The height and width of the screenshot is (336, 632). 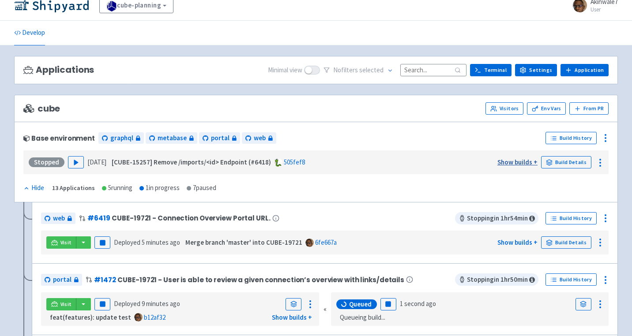 I want to click on span: cube, so click(x=42, y=109).